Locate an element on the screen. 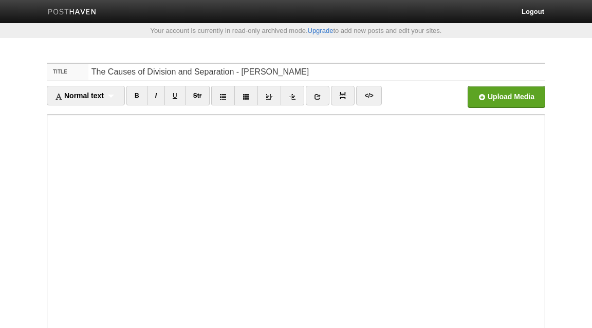 This screenshot has height=328, width=592. a: I is located at coordinates (156, 96).